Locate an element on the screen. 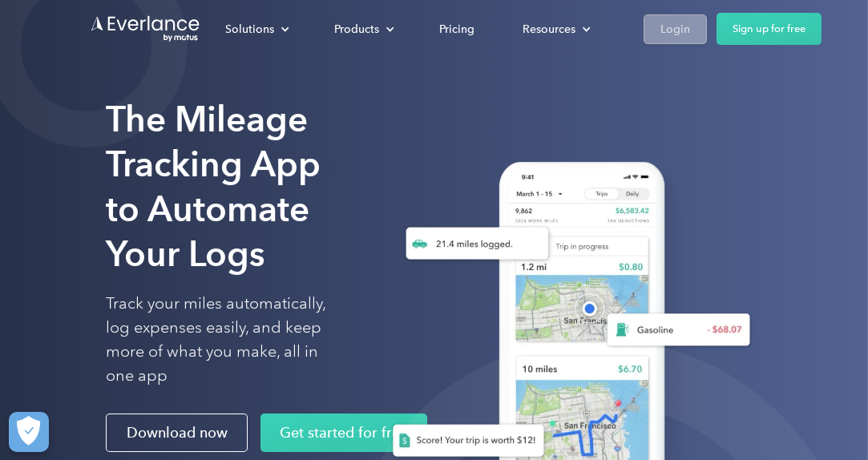  a: Login is located at coordinates (675, 29).